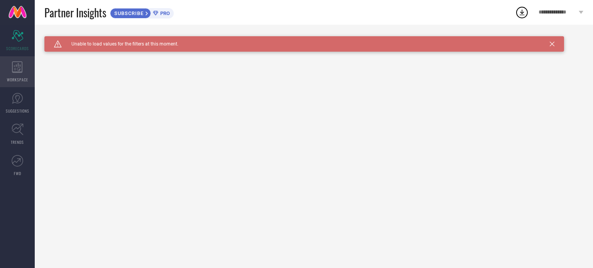 This screenshot has height=268, width=593. What do you see at coordinates (17, 142) in the screenshot?
I see `span: TRENDS` at bounding box center [17, 142].